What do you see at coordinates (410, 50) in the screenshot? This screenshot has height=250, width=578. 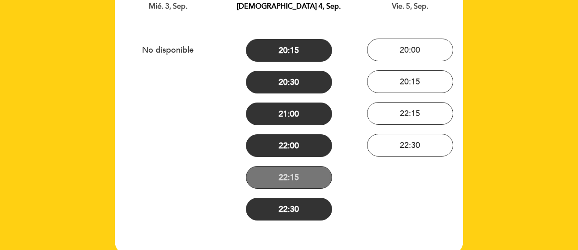 I see `button: 20:00` at bounding box center [410, 50].